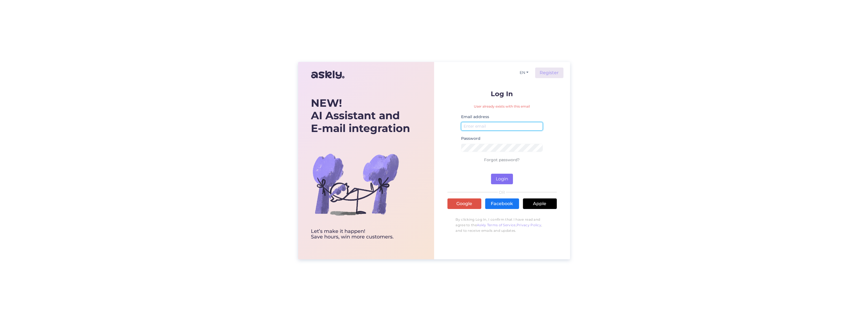  What do you see at coordinates (471, 138) in the screenshot?
I see `label: Password` at bounding box center [471, 138].